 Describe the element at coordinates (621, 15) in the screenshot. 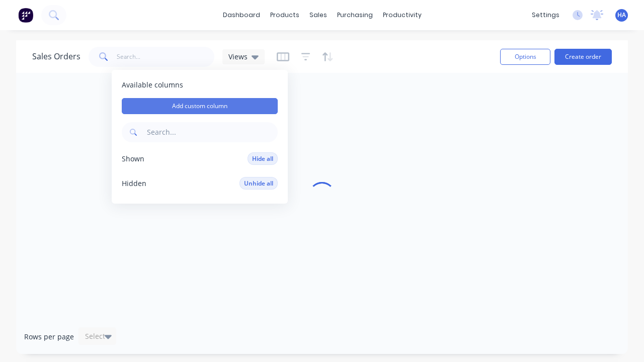

I see `span: HA` at that location.